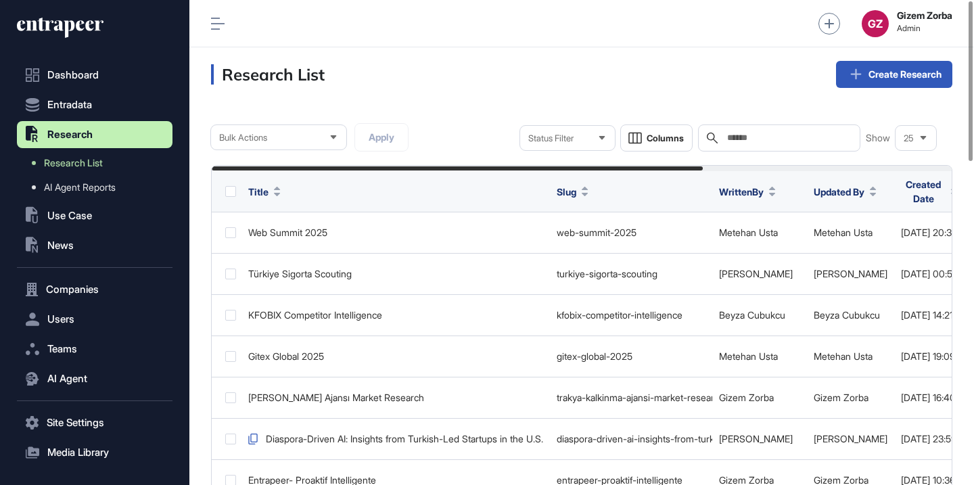  What do you see at coordinates (95, 379) in the screenshot?
I see `button: AI Agent` at bounding box center [95, 379].